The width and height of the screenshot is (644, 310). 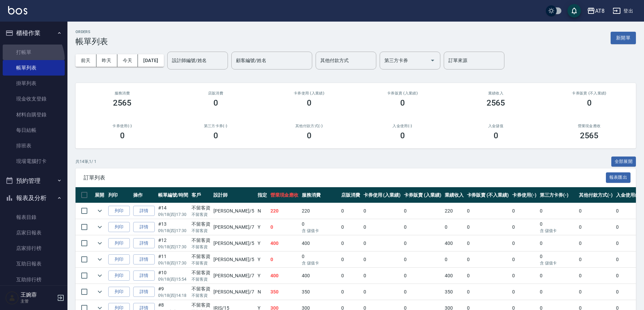 I want to click on a: 報表匯出, so click(x=618, y=177).